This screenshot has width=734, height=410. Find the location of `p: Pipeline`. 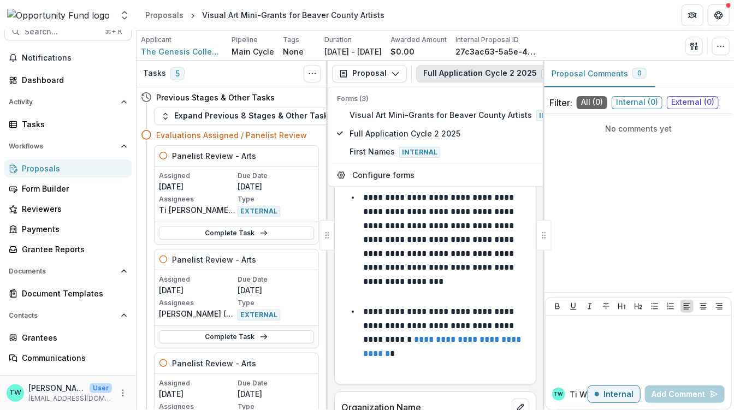

p: Pipeline is located at coordinates (245, 40).